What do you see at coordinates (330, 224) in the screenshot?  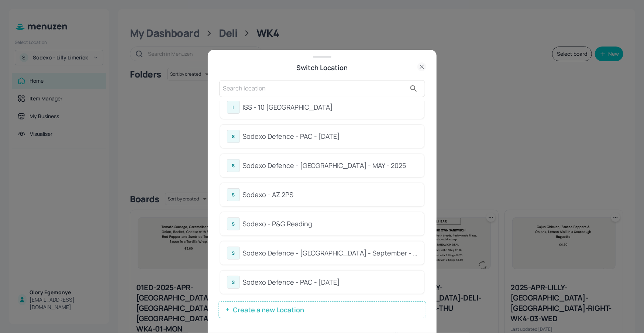 I see `div: Sodexo - P&G Reading` at bounding box center [330, 224].